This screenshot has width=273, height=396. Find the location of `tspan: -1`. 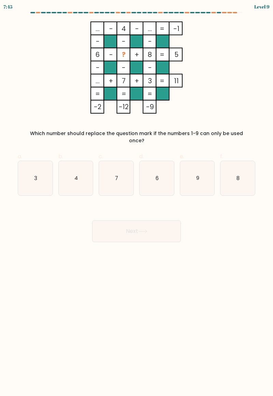

tspan: -1 is located at coordinates (176, 29).